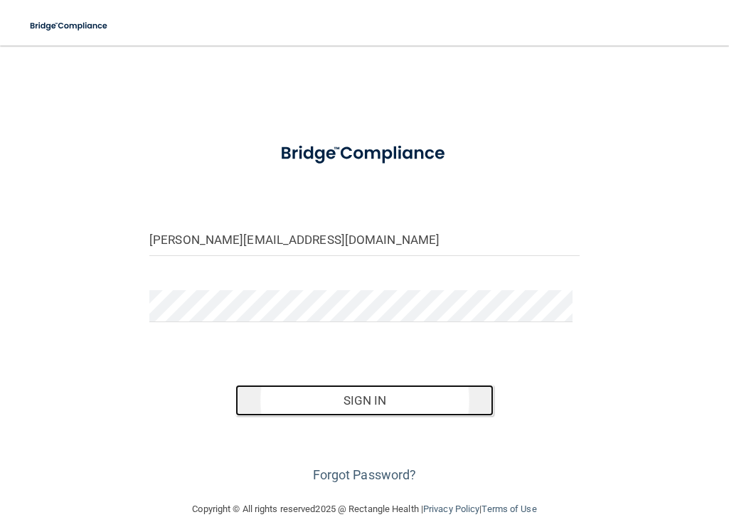 This screenshot has height=527, width=729. What do you see at coordinates (509, 509) in the screenshot?
I see `a: Terms of Use` at bounding box center [509, 509].